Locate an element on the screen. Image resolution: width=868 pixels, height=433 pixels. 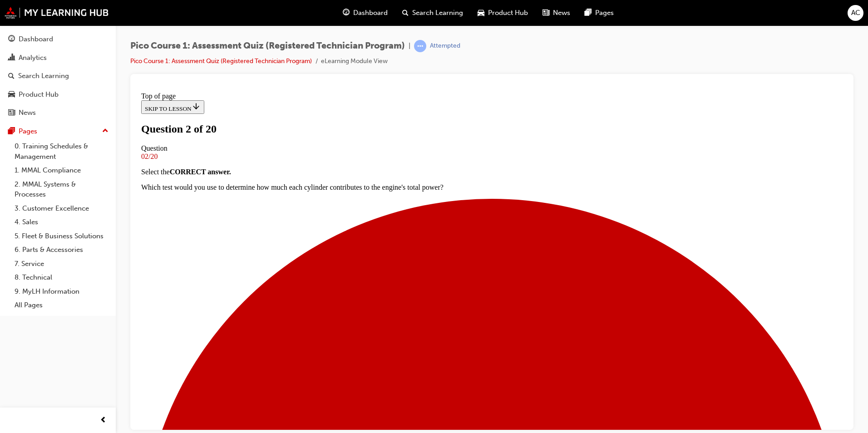
a: guage-iconDashboard is located at coordinates (365, 13).